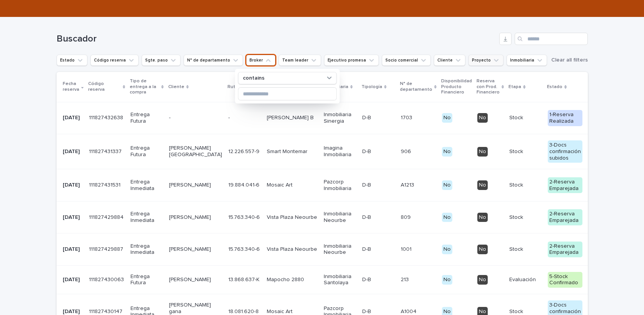 The width and height of the screenshot is (644, 315). Describe the element at coordinates (213, 60) in the screenshot. I see `button: N° de departamento` at that location.